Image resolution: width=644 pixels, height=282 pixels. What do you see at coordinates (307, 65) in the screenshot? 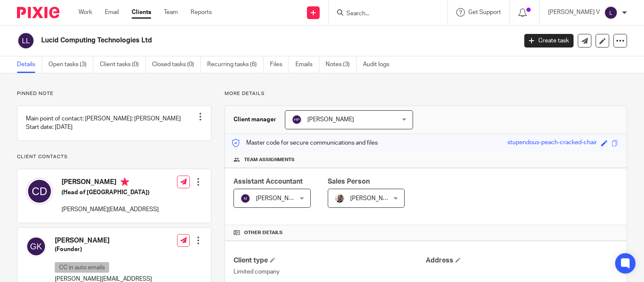
I see `a: Emails` at bounding box center [307, 65].